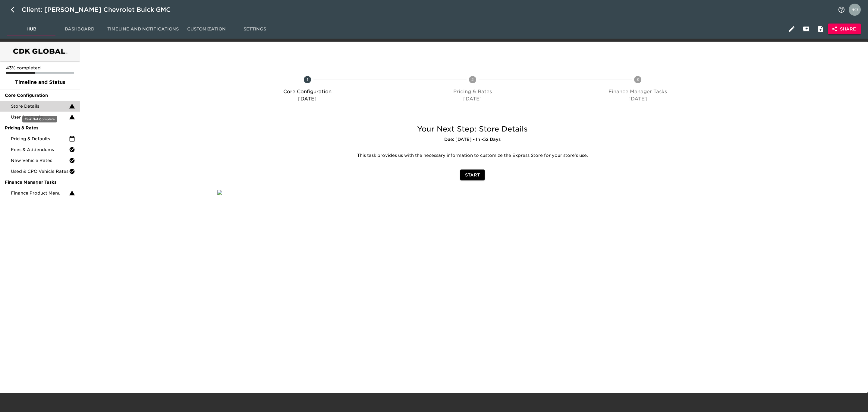  I want to click on span: Timeline and Notifications, so click(143, 29).